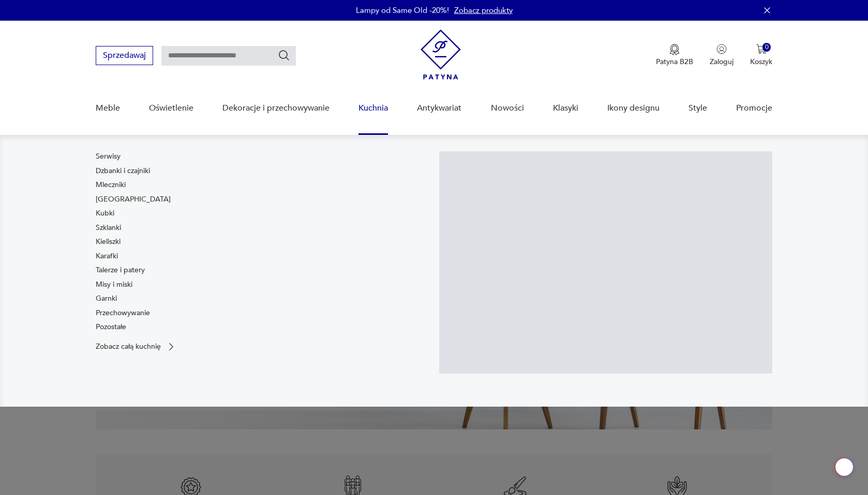 This screenshot has width=868, height=495. What do you see at coordinates (128, 347) in the screenshot?
I see `p: Zobacz całą kuchnię` at bounding box center [128, 347].